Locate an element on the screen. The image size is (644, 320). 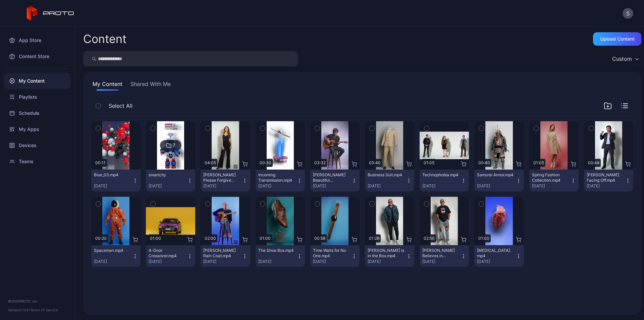
a: Content Store is located at coordinates (37, 56).